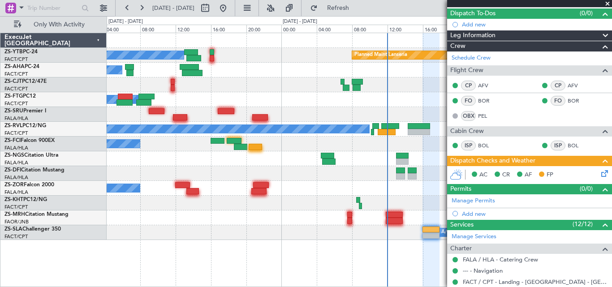  Describe the element at coordinates (506, 175) in the screenshot. I see `span: CR` at that location.